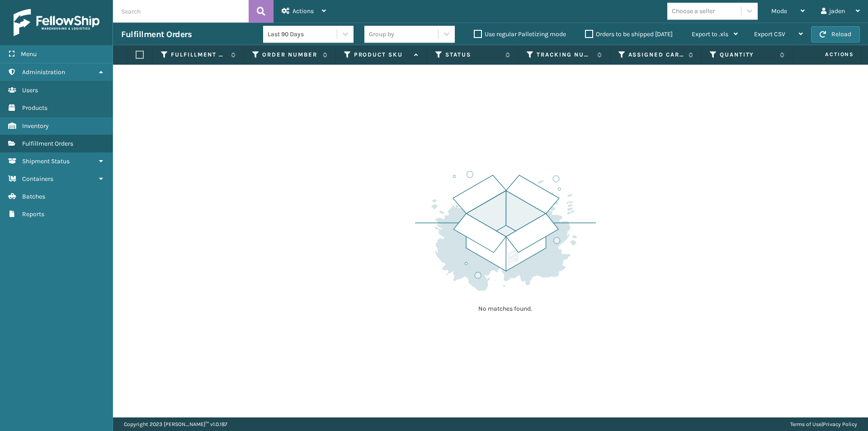 This screenshot has height=431, width=868. What do you see at coordinates (770, 34) in the screenshot?
I see `span: Export CSV` at bounding box center [770, 34].